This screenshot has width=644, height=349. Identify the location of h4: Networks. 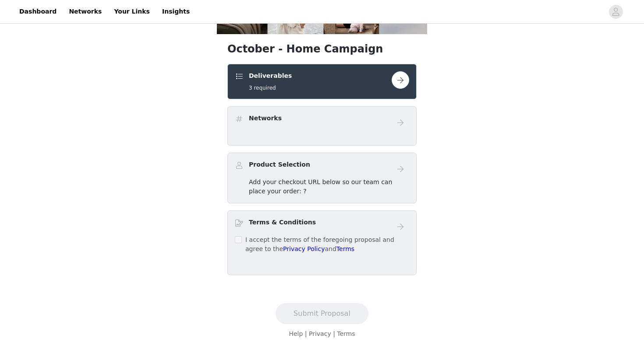
(265, 118).